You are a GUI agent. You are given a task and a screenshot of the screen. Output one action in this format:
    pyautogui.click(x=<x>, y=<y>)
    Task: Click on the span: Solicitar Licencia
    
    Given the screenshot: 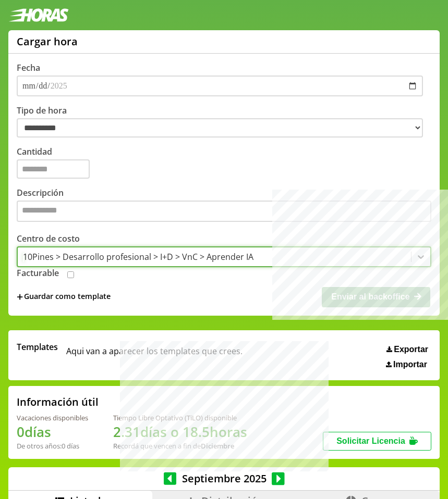 What is the action you would take?
    pyautogui.click(x=371, y=441)
    